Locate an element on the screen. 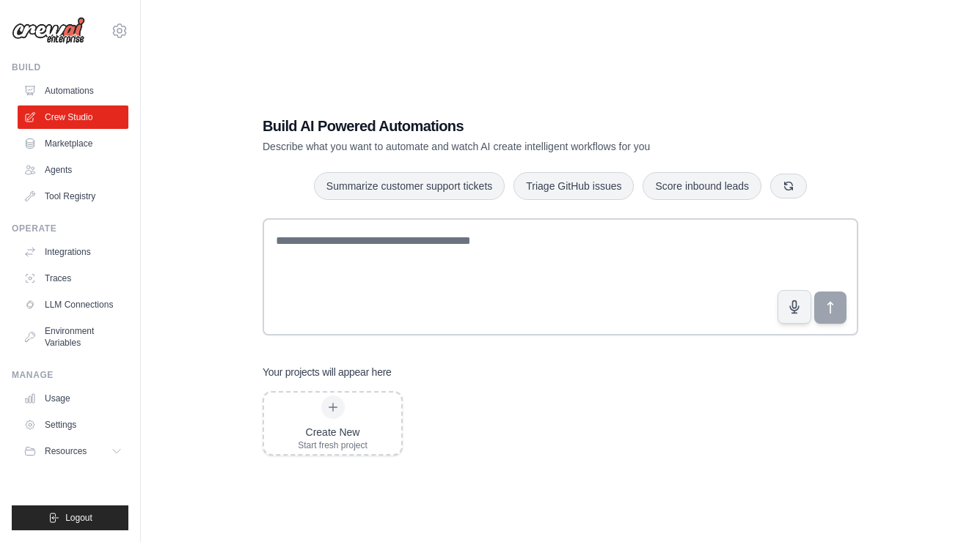 The height and width of the screenshot is (542, 980). a: Integrations is located at coordinates (73, 252).